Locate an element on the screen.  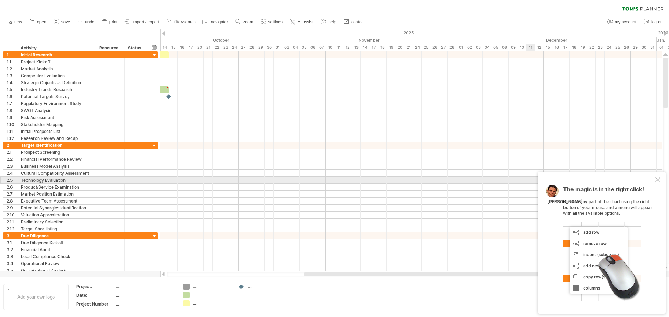
a: zoom is located at coordinates (244, 22).